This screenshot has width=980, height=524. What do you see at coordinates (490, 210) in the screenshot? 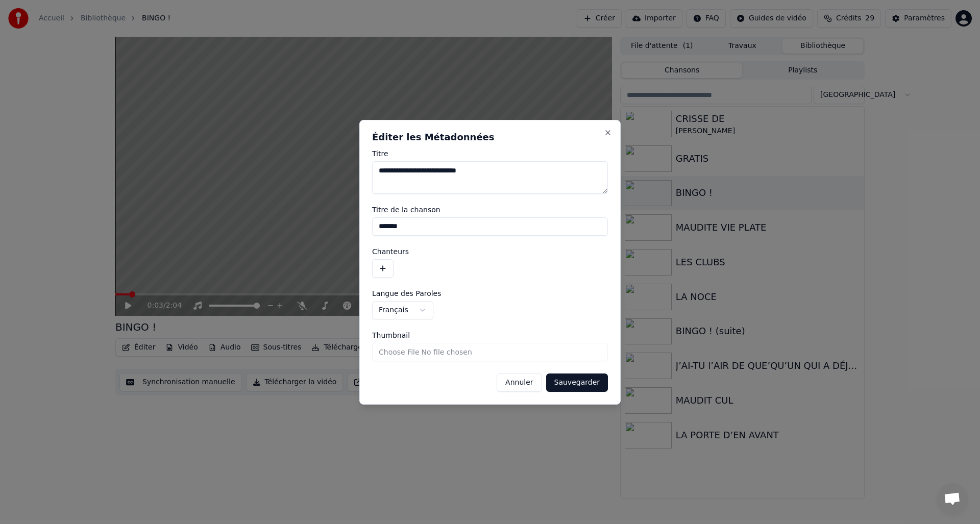
I see `label: Titre de la chanson` at bounding box center [490, 210].